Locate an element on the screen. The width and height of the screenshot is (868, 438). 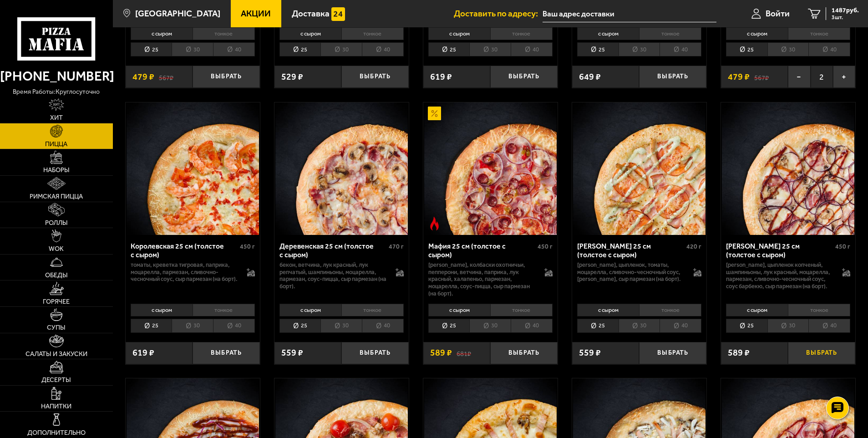
img: Чикен Барбекю 25 см (толстое с сыром) is located at coordinates (788, 168).